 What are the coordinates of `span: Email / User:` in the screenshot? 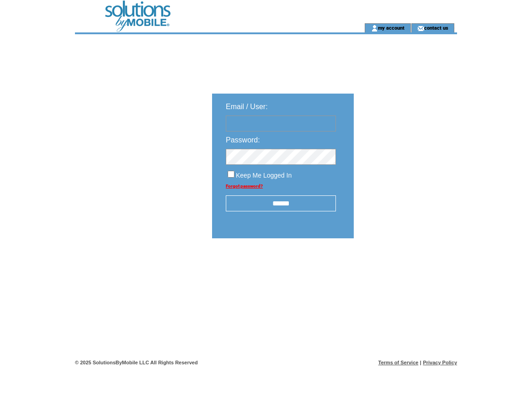 It's located at (247, 106).